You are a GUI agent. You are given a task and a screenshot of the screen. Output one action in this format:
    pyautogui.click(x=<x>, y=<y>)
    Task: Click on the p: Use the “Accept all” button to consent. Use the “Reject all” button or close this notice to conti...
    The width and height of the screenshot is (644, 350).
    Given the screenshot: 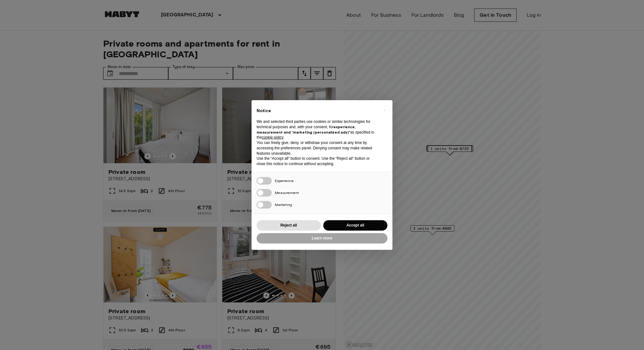 What is the action you would take?
    pyautogui.click(x=317, y=161)
    